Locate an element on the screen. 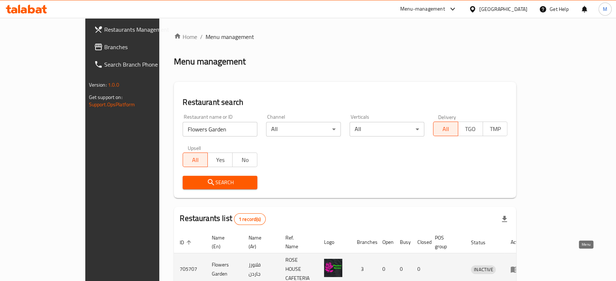  a: Branches is located at coordinates (138, 47).